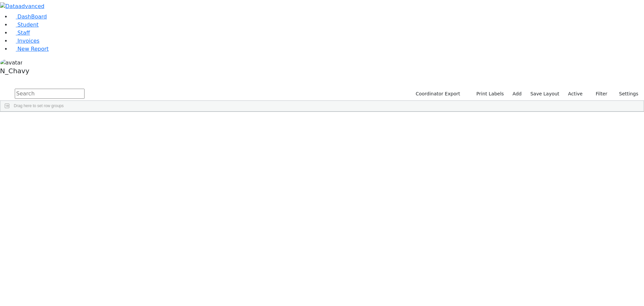 This screenshot has height=306, width=644. I want to click on a: Staff, so click(20, 33).